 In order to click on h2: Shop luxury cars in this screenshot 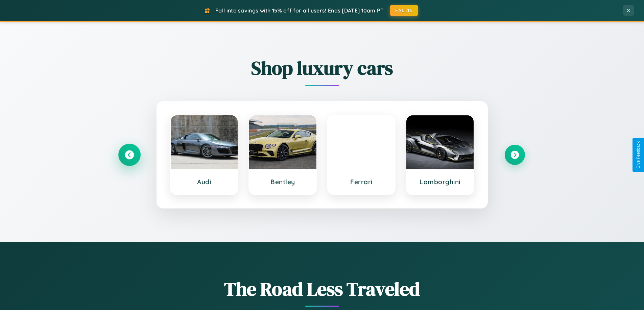, I will do `click(322, 68)`.